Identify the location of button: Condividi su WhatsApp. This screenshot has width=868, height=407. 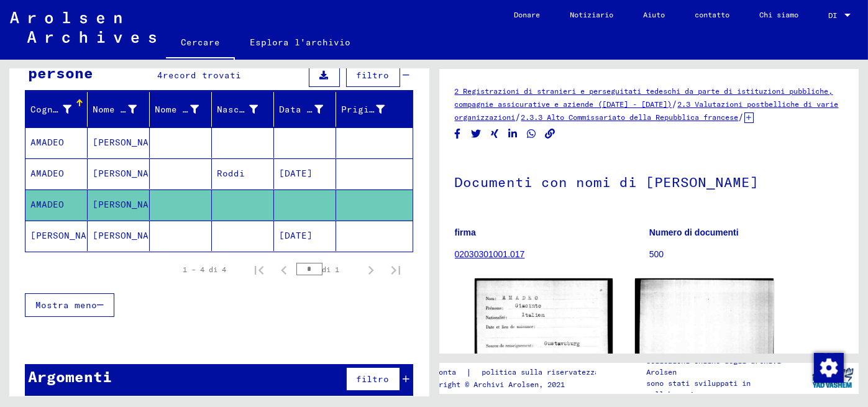
(532, 134).